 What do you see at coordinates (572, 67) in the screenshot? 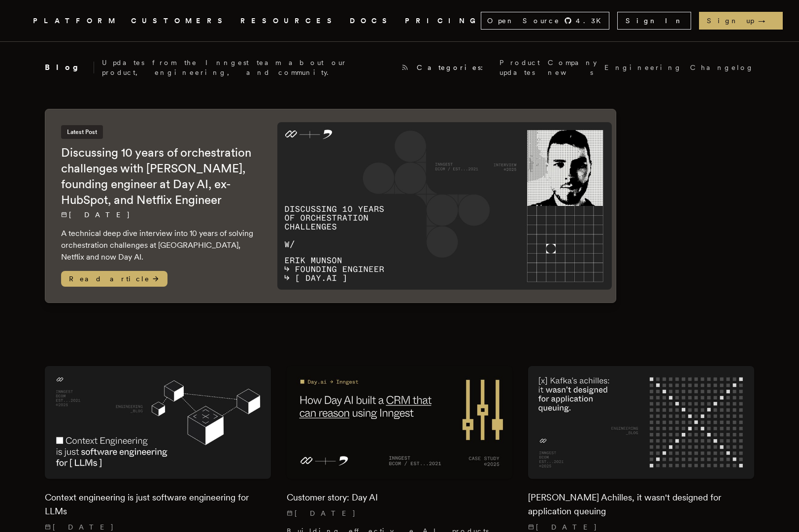
I see `a: Company news` at bounding box center [572, 67].